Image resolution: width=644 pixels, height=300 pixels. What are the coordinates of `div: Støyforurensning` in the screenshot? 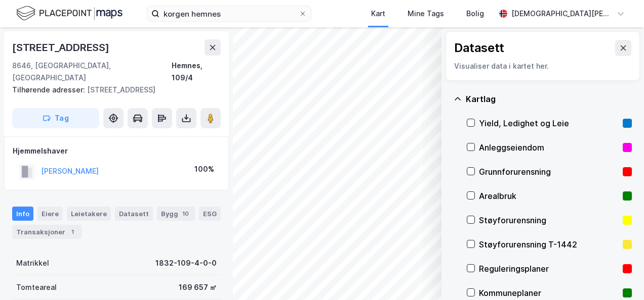 It's located at (549, 220).